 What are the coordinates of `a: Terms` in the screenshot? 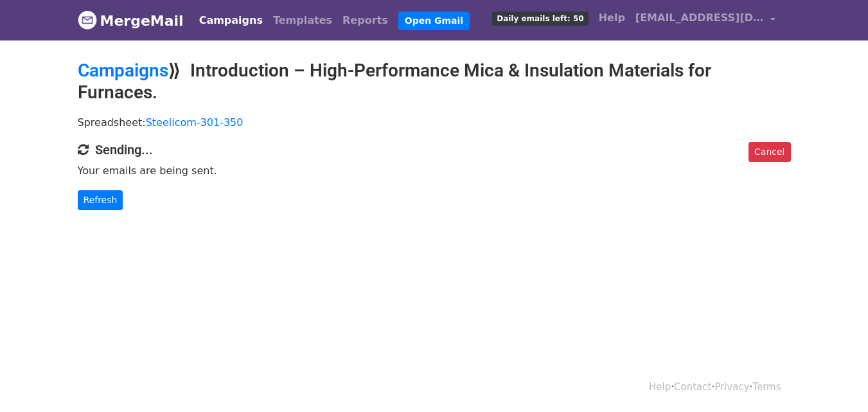 It's located at (767, 387).